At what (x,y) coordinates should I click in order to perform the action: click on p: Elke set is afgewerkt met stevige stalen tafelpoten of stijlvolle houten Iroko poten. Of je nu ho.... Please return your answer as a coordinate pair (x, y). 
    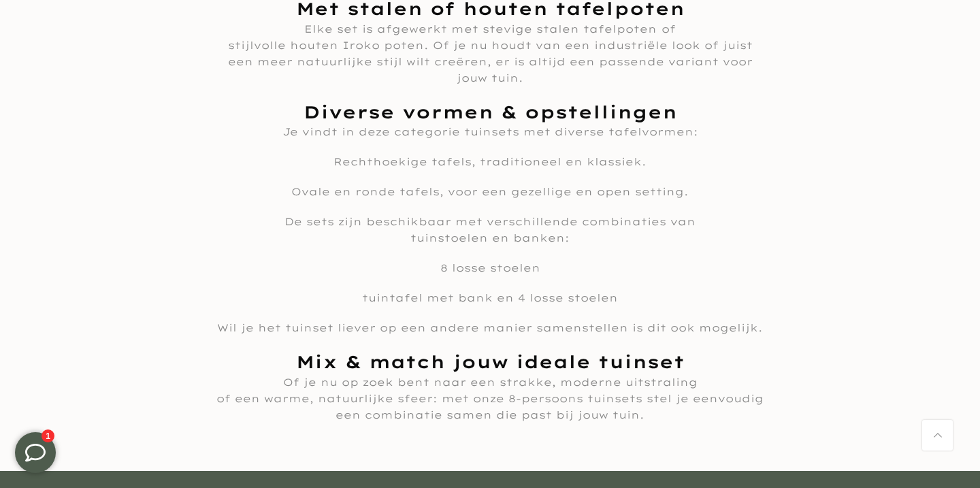
    Looking at the image, I should click on (490, 54).